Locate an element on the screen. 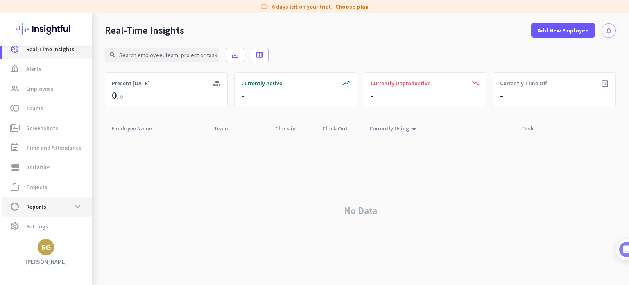 The height and width of the screenshot is (285, 629). span: Activities is located at coordinates (38, 167).